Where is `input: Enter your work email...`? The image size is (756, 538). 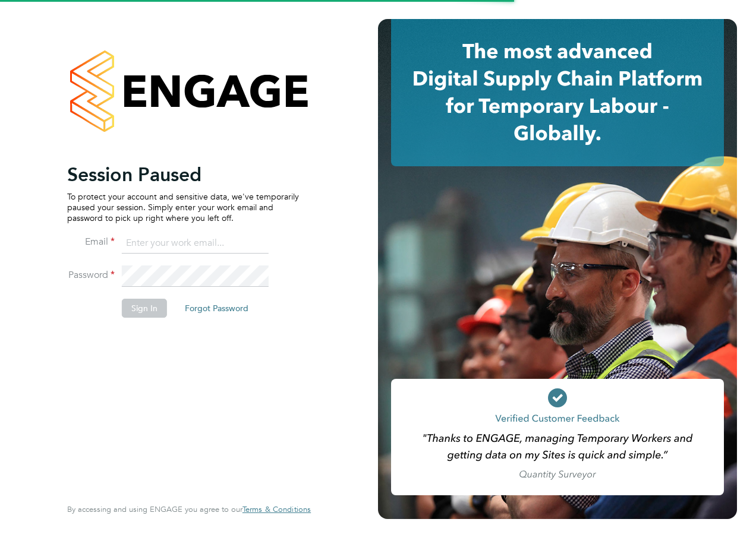 input: Enter your work email... is located at coordinates (195, 243).